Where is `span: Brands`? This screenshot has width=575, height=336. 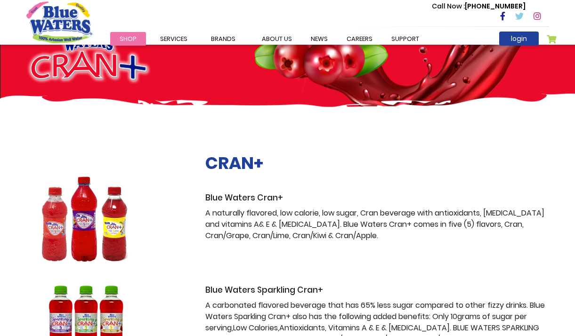 span: Brands is located at coordinates (223, 39).